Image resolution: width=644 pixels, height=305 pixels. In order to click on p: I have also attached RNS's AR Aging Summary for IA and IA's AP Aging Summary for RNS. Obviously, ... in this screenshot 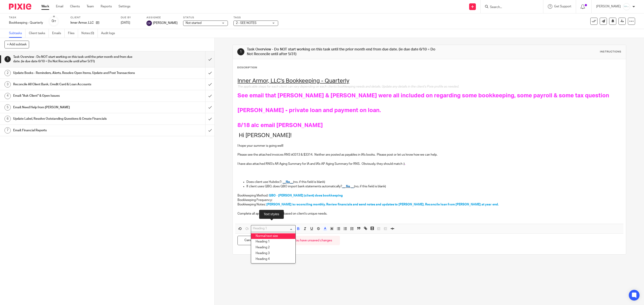, I will do `click(429, 164)`.